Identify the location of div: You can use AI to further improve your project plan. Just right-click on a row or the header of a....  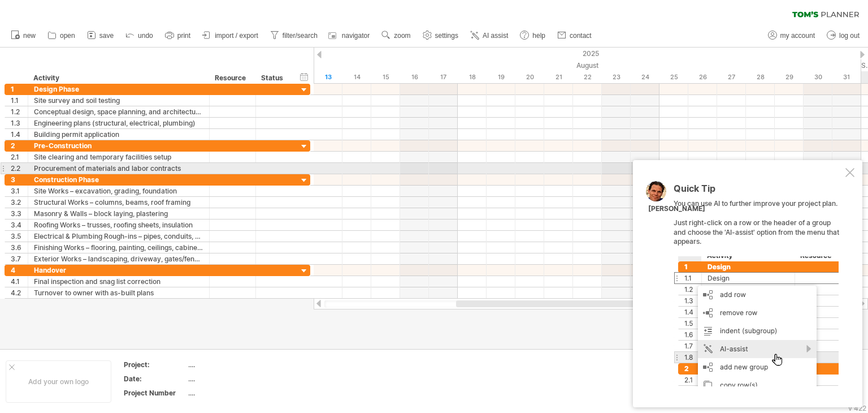
(758, 285).